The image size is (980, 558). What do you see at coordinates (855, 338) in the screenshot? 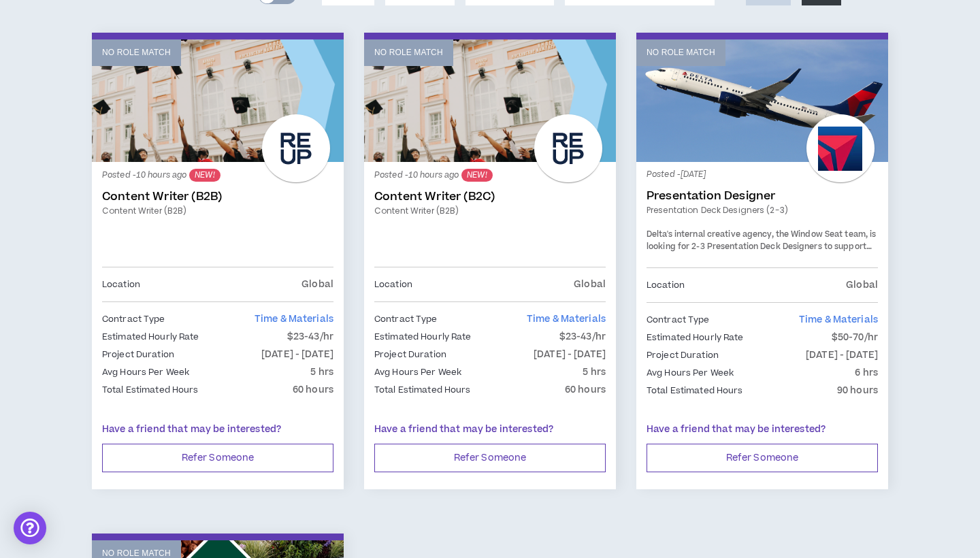
I see `p: $50-70/hr` at bounding box center [855, 338].